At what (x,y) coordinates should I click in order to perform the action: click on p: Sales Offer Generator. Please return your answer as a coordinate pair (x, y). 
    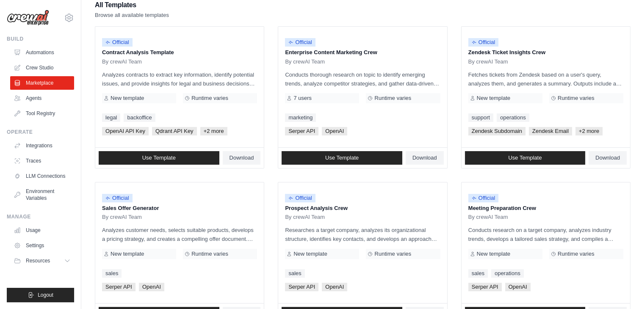
    Looking at the image, I should click on (180, 208).